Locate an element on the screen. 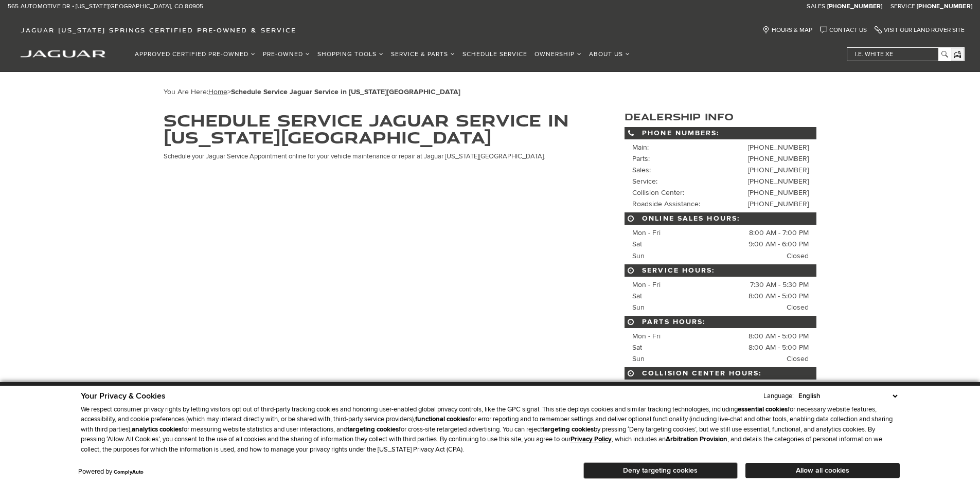 The width and height of the screenshot is (980, 486). p: We respect consumer privacy rights by letting visitors opt out of third-party tracking cookies an... is located at coordinates (490, 430).